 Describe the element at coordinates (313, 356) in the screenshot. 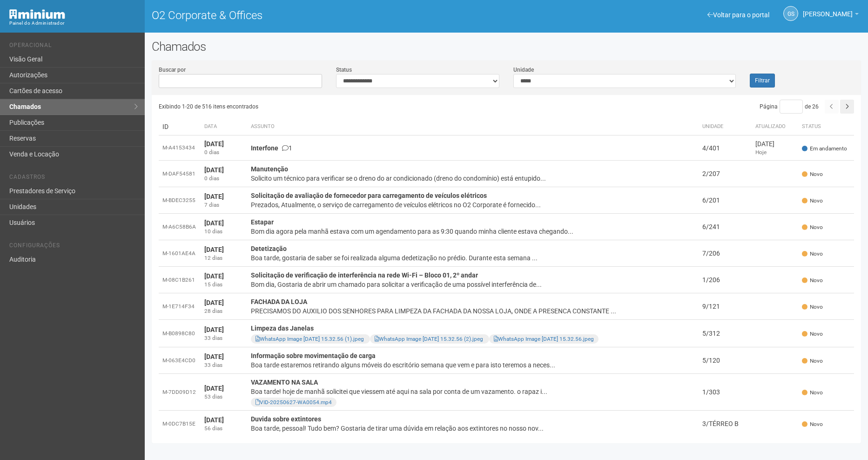

I see `strong: Informação sobre movimentação de carga` at that location.